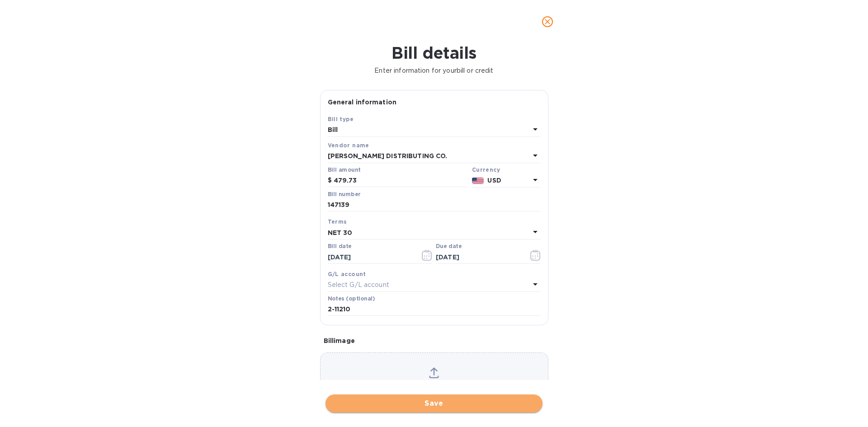 The height and width of the screenshot is (427, 868). What do you see at coordinates (337, 222) in the screenshot?
I see `b: Terms` at bounding box center [337, 222].